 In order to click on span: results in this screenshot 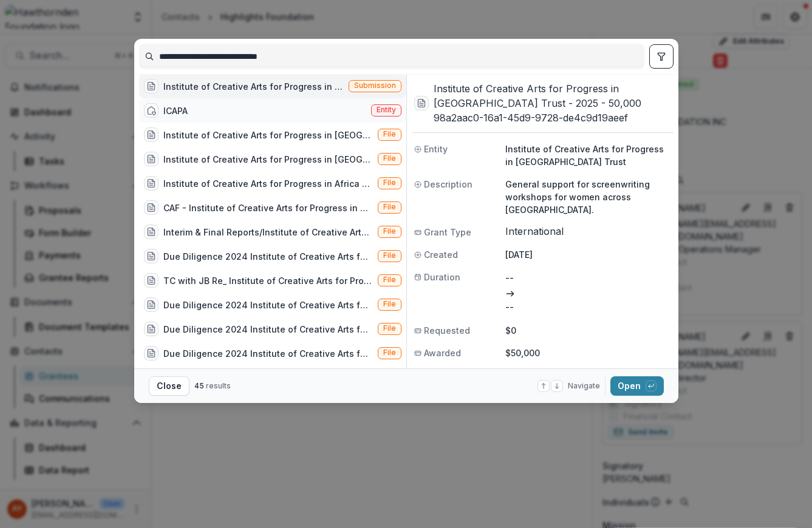, I will do `click(218, 386)`.